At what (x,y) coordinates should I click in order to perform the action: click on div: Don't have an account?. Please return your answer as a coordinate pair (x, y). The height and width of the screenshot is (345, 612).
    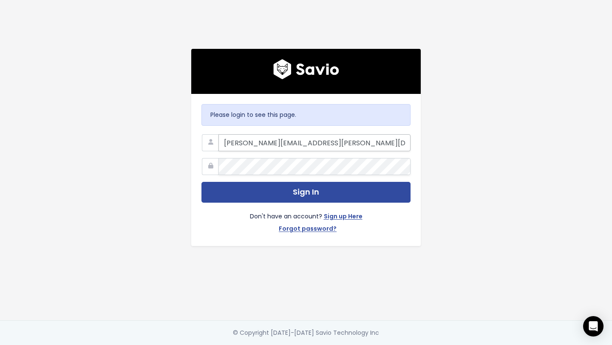
    Looking at the image, I should click on (306, 219).